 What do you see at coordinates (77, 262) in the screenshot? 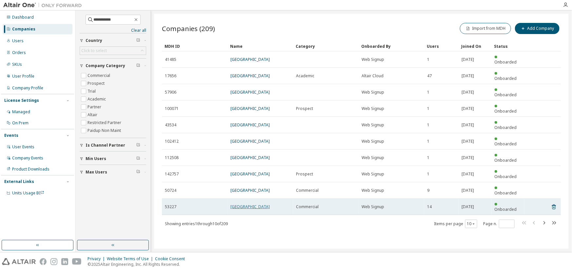
I see `img: youtube.svg` at bounding box center [77, 262].